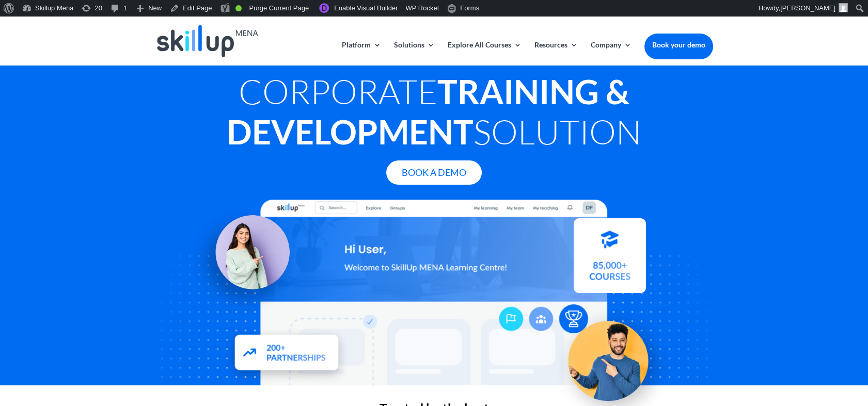 The height and width of the screenshot is (406, 868). I want to click on a: Resources, so click(556, 53).